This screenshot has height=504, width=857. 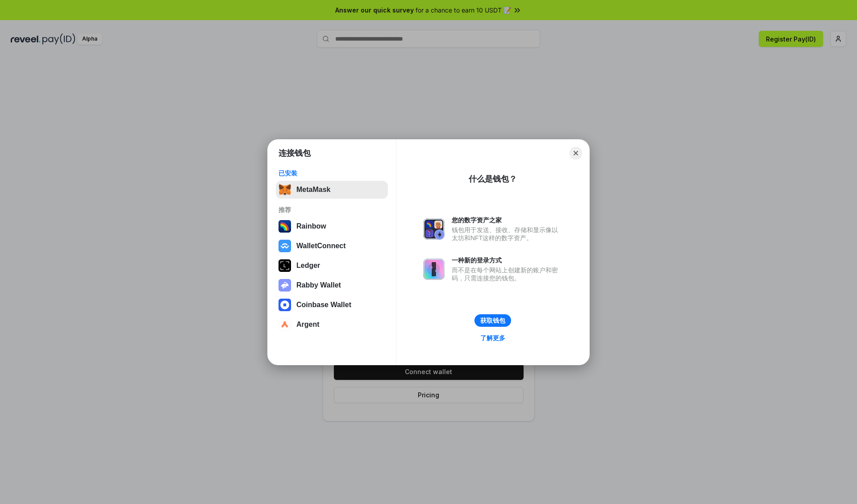 What do you see at coordinates (331, 189) in the screenshot?
I see `button: MetaMask` at bounding box center [331, 189].